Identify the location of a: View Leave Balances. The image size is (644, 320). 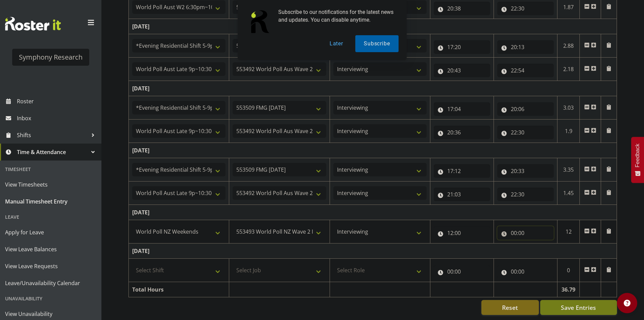
(51, 249).